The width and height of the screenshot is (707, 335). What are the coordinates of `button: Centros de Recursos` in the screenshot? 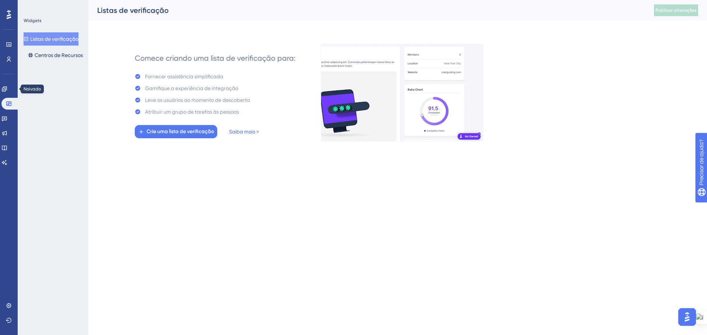 It's located at (55, 55).